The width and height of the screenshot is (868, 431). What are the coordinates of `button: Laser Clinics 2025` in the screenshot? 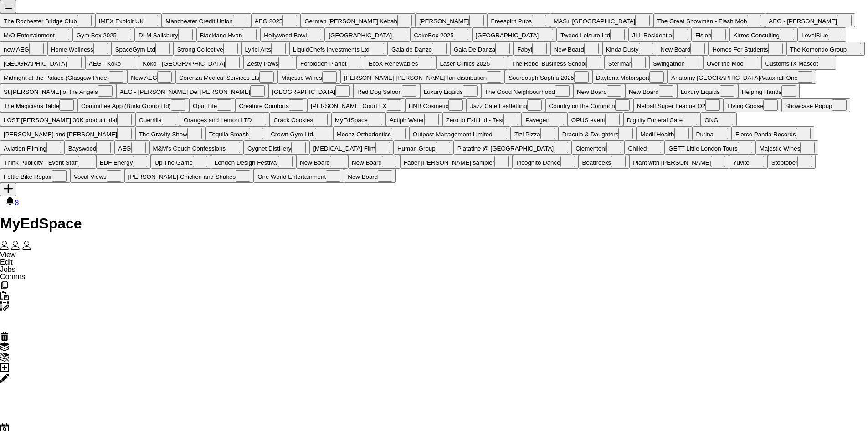 It's located at (472, 63).